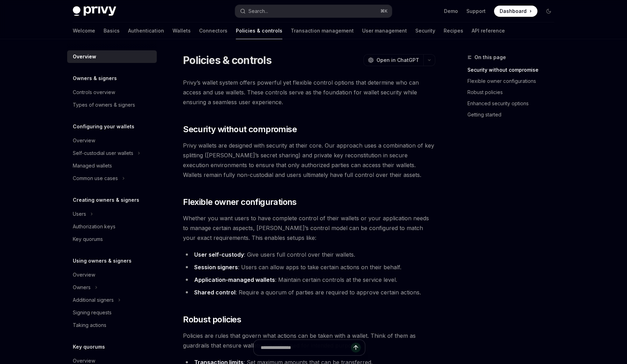 The width and height of the screenshot is (627, 364). I want to click on a: Enhanced security options, so click(514, 104).